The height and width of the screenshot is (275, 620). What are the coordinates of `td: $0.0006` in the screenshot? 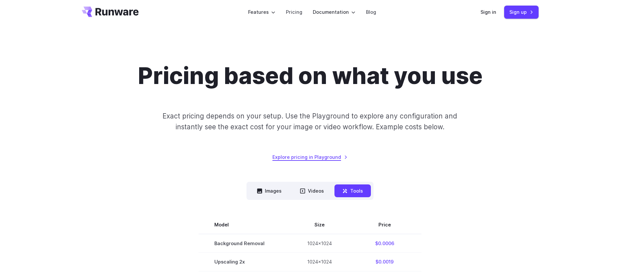 It's located at (385, 243).